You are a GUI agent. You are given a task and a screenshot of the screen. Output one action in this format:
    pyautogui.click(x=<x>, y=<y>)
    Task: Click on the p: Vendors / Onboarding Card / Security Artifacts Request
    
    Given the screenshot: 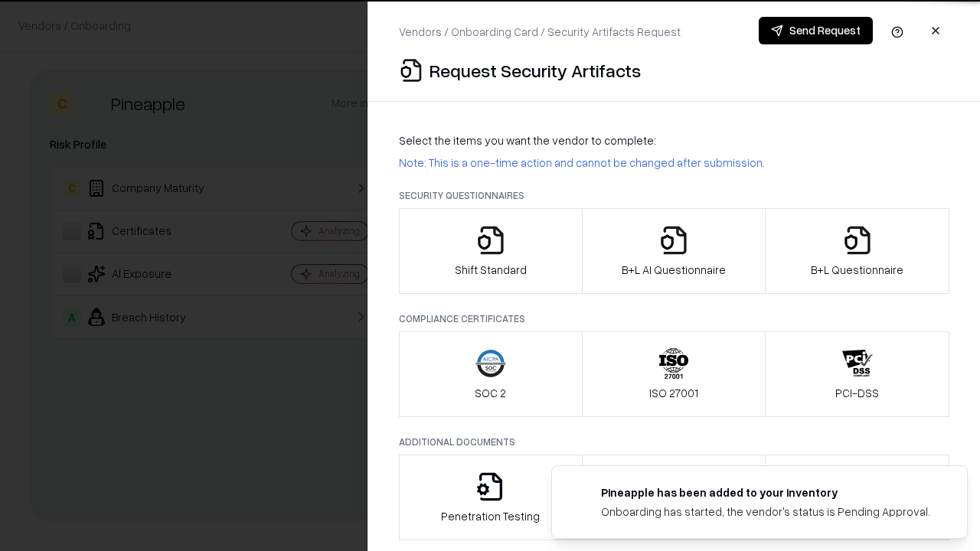 What is the action you would take?
    pyautogui.click(x=540, y=31)
    